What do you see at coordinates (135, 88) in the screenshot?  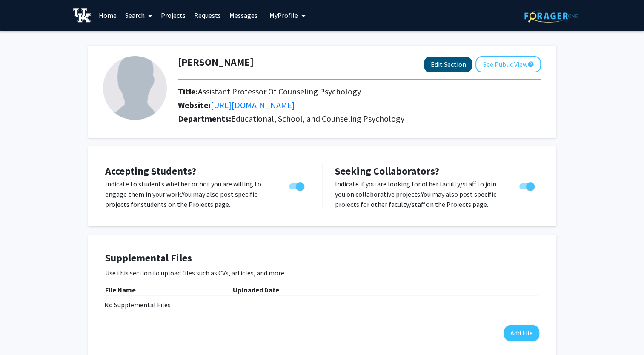 I see `img: Profile Picture` at bounding box center [135, 88].